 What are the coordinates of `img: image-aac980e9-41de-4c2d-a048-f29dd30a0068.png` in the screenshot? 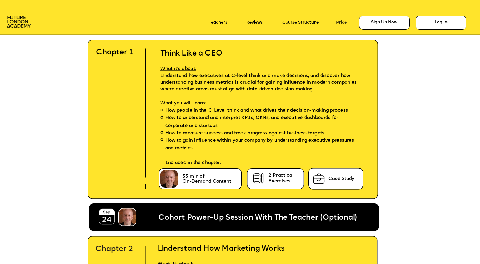 It's located at (19, 22).